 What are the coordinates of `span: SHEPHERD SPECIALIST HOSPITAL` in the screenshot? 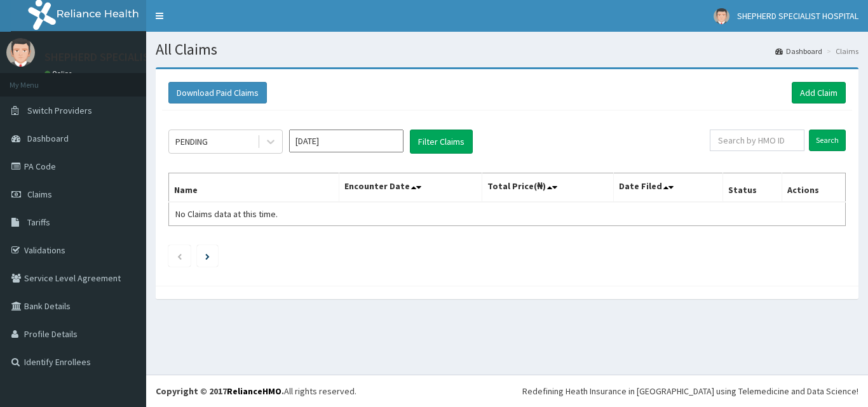 It's located at (797, 16).